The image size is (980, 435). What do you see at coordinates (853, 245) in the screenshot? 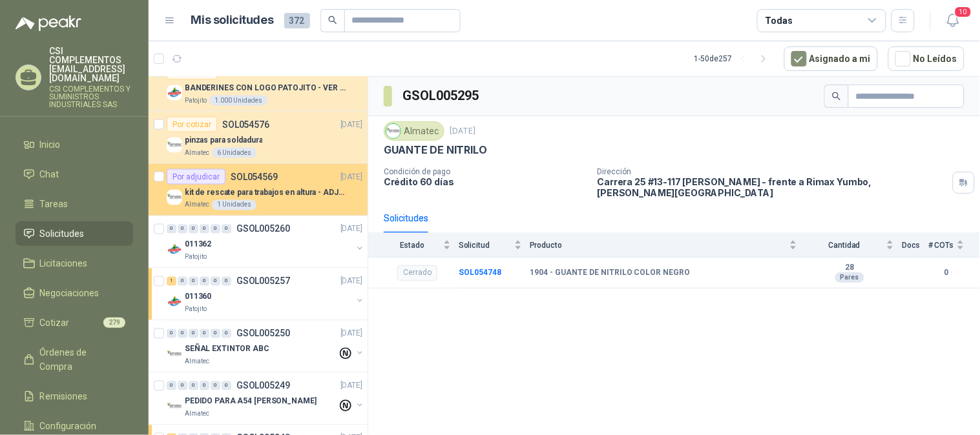
I see `th: Cantidad` at bounding box center [853, 245].